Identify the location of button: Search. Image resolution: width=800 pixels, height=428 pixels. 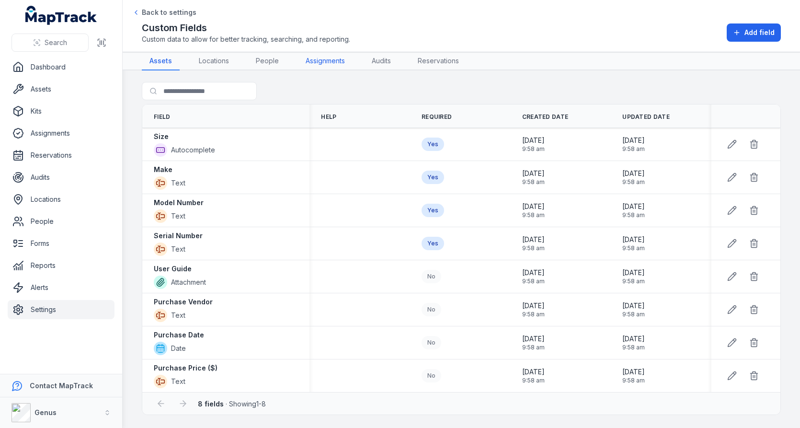
(50, 43).